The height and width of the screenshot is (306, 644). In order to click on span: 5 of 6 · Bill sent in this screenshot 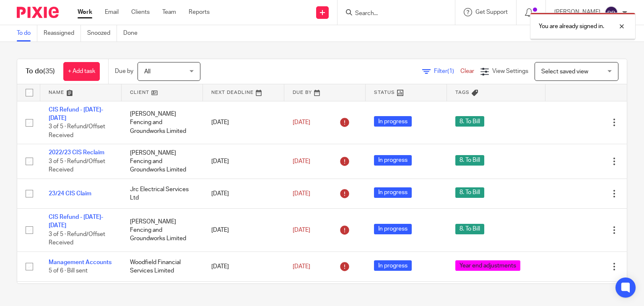, I will do `click(68, 271)`.